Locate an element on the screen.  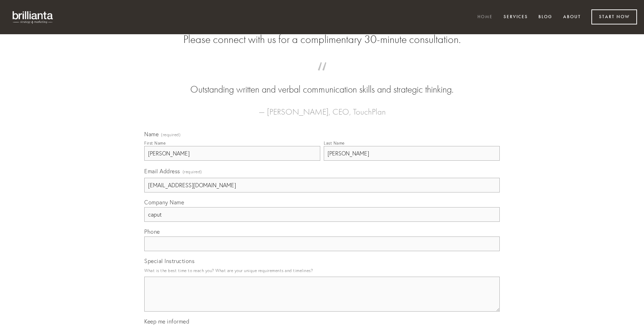
a: Blog is located at coordinates (545, 17).